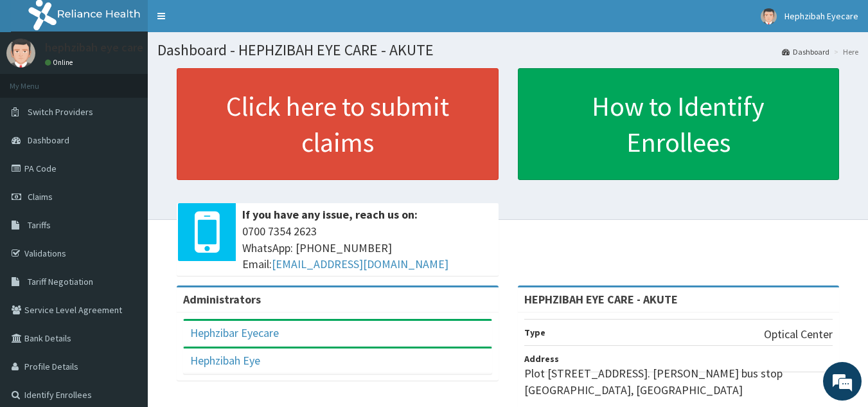 Image resolution: width=868 pixels, height=407 pixels. I want to click on a: Click here to submit claims, so click(337, 124).